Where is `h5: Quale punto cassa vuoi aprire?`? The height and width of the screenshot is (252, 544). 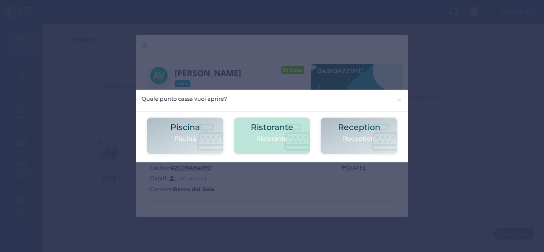
h5: Quale punto cassa vuoi aprire? is located at coordinates (184, 99).